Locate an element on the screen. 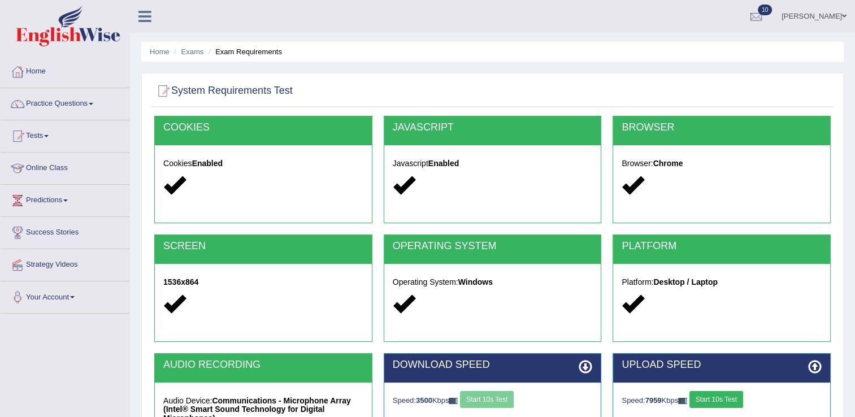 The height and width of the screenshot is (417, 855). a: Predictions is located at coordinates (65, 199).